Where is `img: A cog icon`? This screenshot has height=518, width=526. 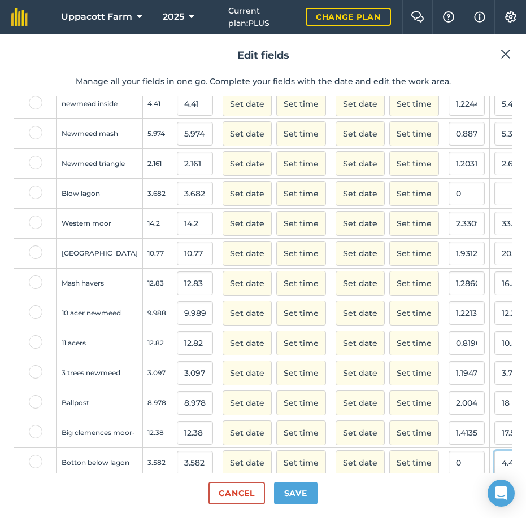 img: A cog icon is located at coordinates (510, 17).